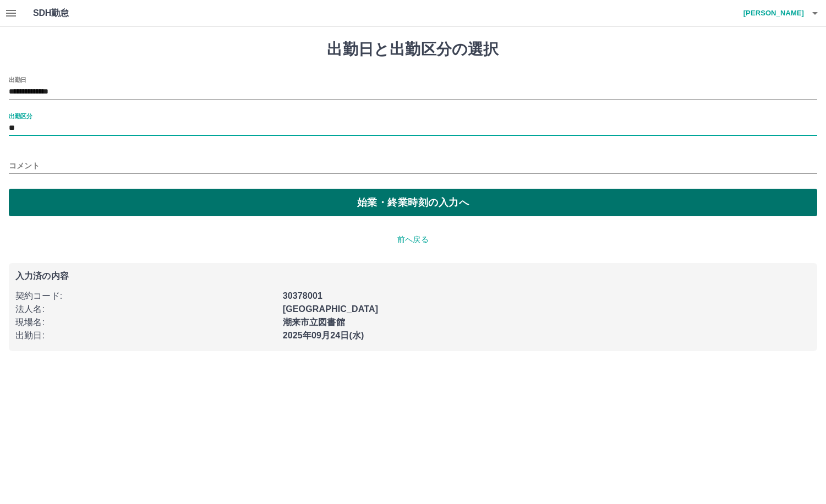 The width and height of the screenshot is (826, 504). Describe the element at coordinates (21, 116) in the screenshot. I see `label: 出勤区分` at that location.